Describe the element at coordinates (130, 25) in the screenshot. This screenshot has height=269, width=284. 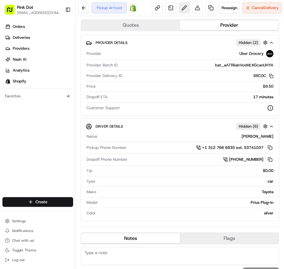
I see `button: Quotes` at that location.